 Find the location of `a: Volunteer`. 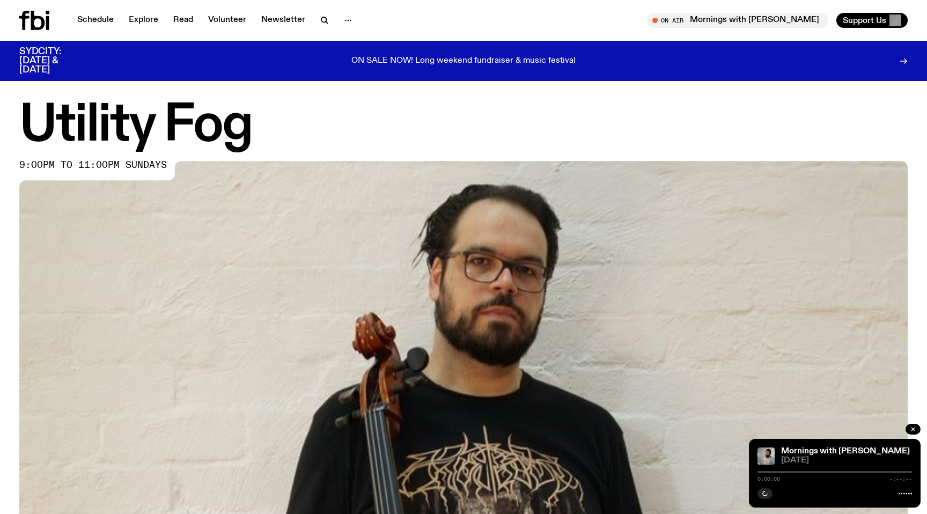

a: Volunteer is located at coordinates (227, 20).